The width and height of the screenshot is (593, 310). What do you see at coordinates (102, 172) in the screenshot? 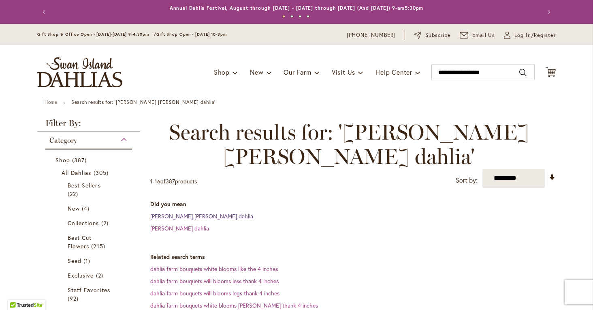
I see `span: 305` at bounding box center [102, 172].